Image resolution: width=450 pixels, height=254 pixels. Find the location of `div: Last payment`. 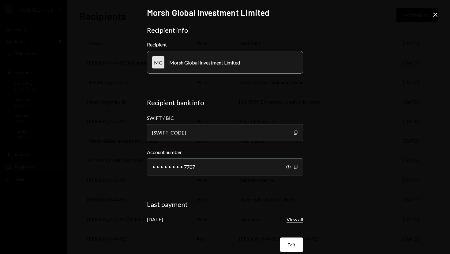

div: Last payment is located at coordinates (225, 205).